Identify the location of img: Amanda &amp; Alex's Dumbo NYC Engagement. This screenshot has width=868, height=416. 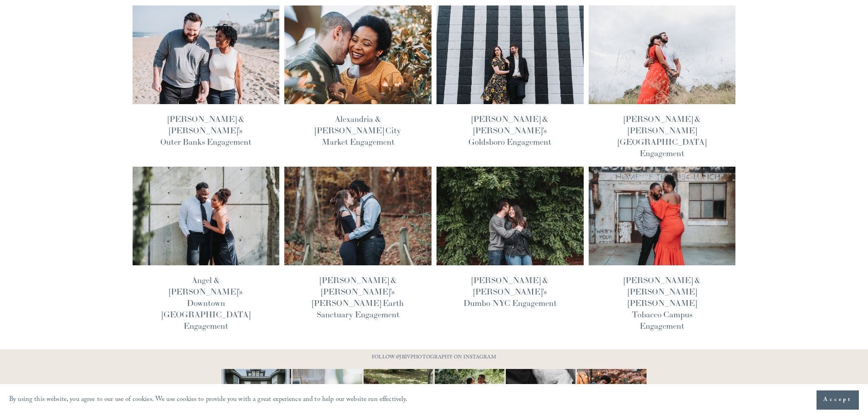
(510, 216).